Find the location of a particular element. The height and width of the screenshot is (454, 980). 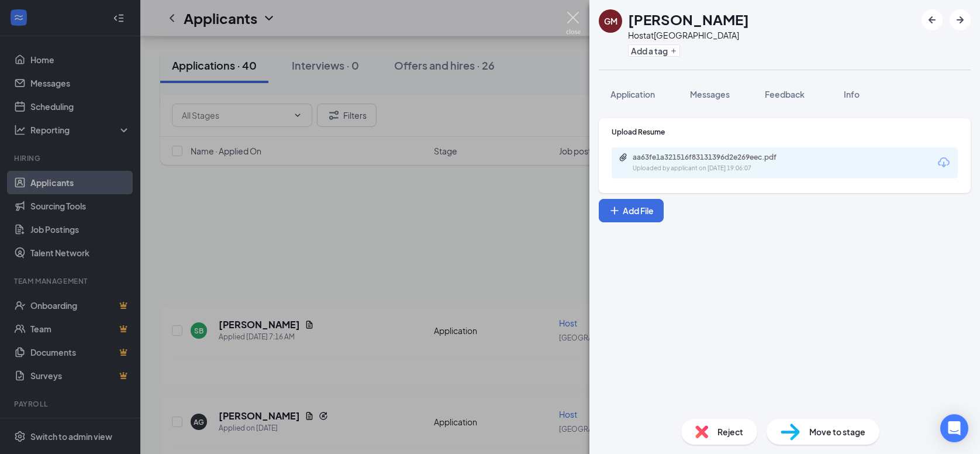

button: ArrowLeftNew is located at coordinates (932, 20).